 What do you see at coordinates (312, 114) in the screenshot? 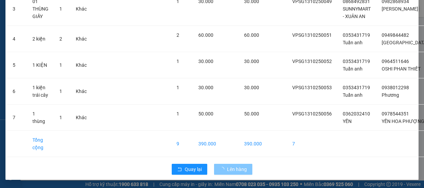
I see `span: VPSG1310250056` at bounding box center [312, 114].